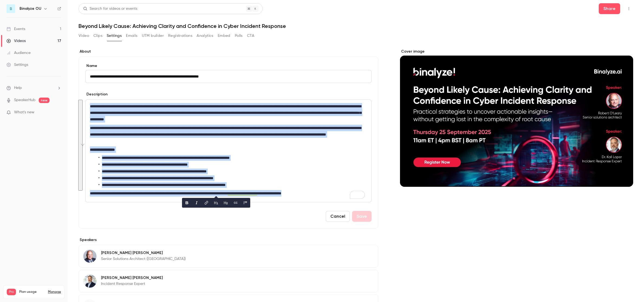 Image resolution: width=644 pixels, height=302 pixels. Describe the element at coordinates (228, 151) in the screenshot. I see `section: description` at that location.